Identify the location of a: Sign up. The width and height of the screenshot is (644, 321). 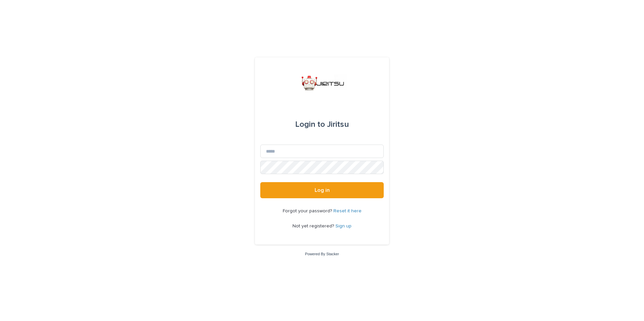
(344, 226).